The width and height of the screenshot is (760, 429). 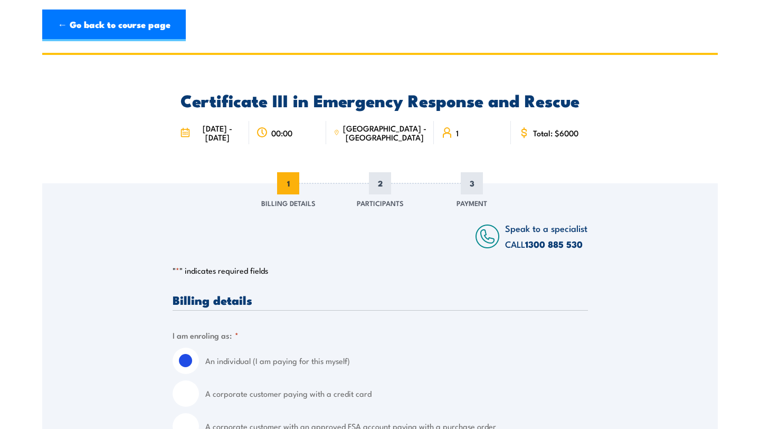 I want to click on a: ← Go back to course page, so click(x=114, y=25).